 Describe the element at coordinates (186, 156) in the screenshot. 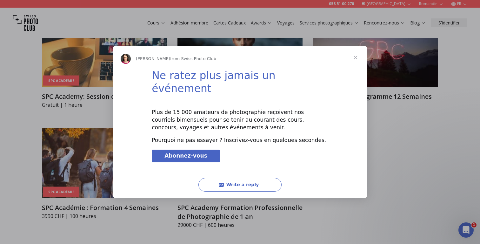

I see `span: Abonnez-vous` at that location.